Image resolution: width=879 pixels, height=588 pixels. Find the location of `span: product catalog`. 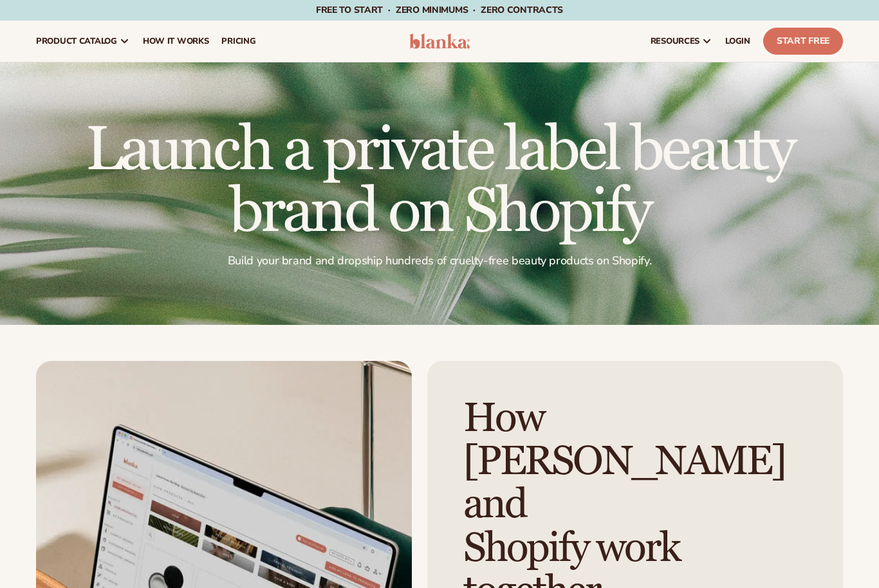

span: product catalog is located at coordinates (77, 41).